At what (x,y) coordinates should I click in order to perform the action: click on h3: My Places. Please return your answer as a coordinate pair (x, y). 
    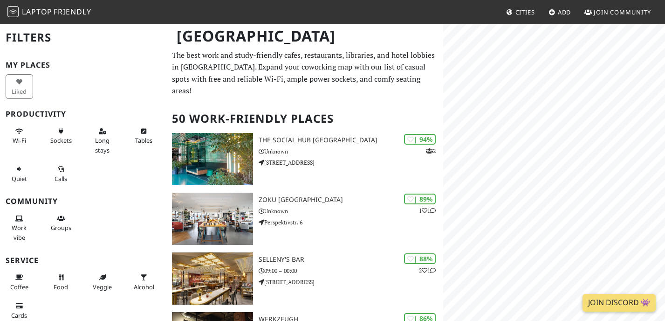
    Looking at the image, I should click on (83, 65).